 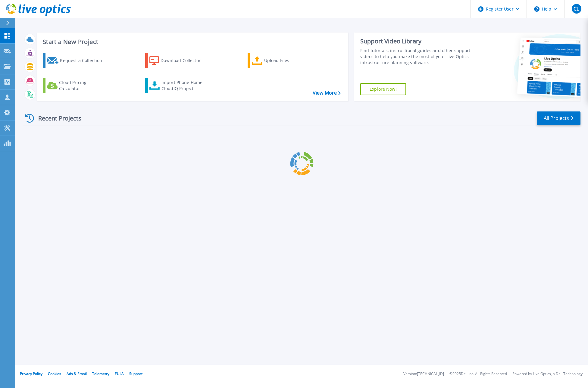 What do you see at coordinates (192, 42) in the screenshot?
I see `h3: Start a New Project` at bounding box center [192, 42].